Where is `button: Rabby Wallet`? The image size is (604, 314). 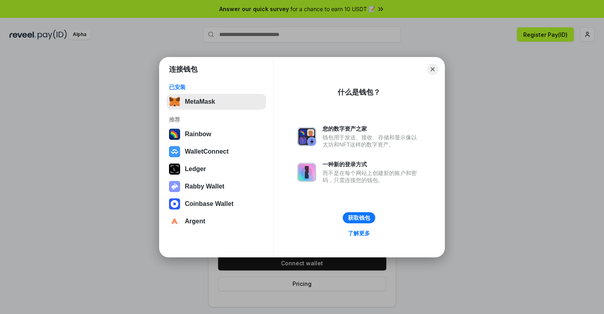
button: Rabby Wallet is located at coordinates (216, 187).